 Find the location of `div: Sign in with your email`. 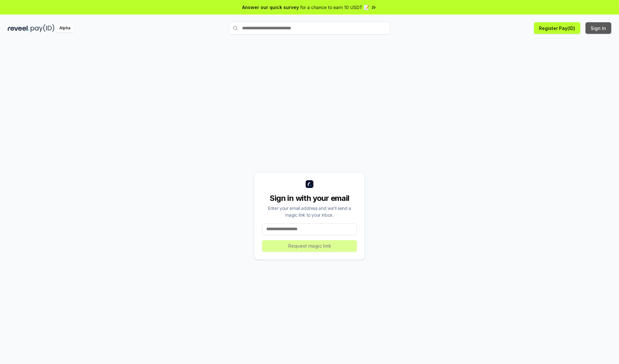

div: Sign in with your email is located at coordinates (310, 198).